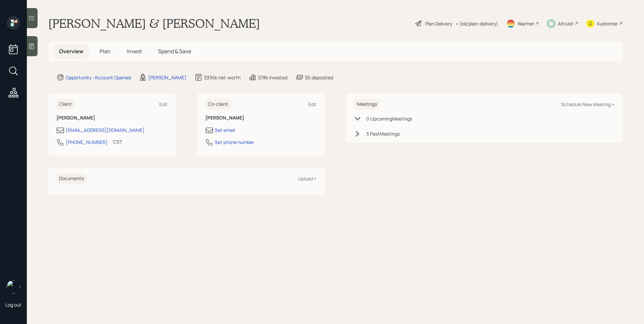  I want to click on div: 3 Past Meeting s, so click(383, 134).